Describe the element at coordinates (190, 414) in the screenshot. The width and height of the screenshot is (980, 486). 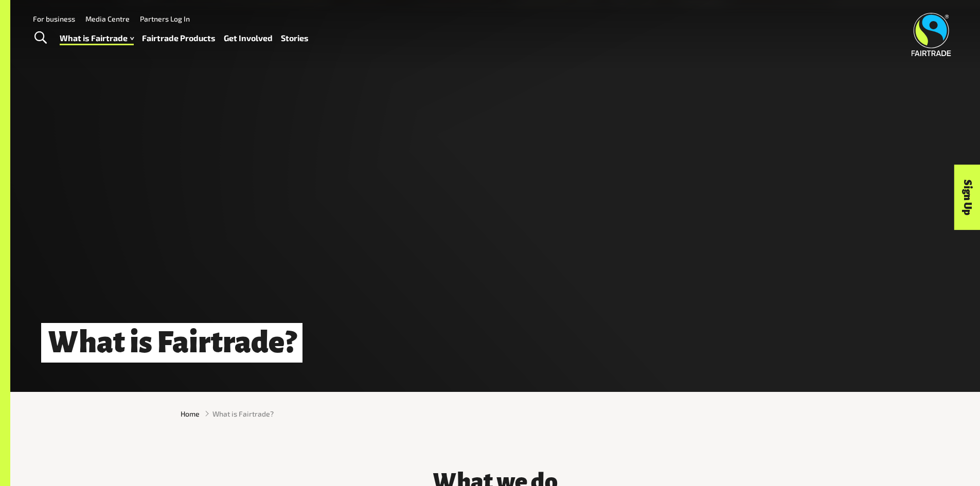
I see `span: Home` at that location.